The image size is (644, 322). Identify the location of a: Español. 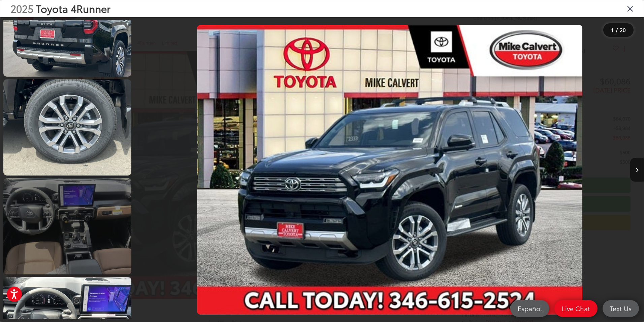
(530, 309).